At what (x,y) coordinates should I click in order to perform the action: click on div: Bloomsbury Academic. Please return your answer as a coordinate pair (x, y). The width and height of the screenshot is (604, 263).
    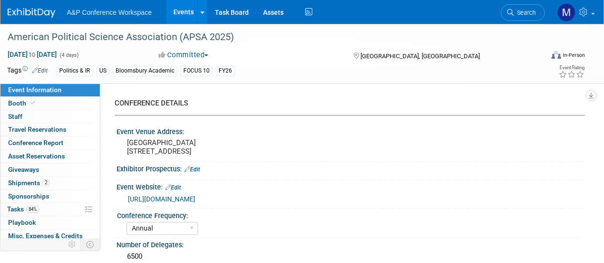
    Looking at the image, I should click on (145, 71).